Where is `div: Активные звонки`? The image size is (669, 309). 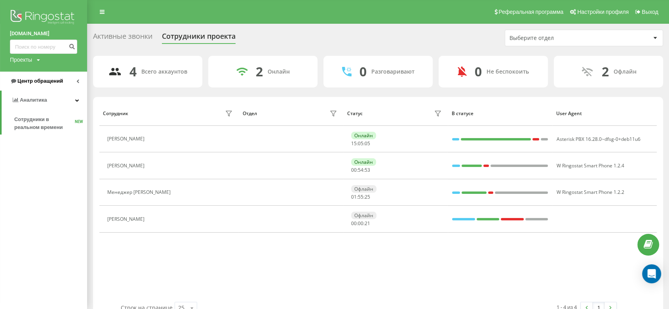 div: Активные звонки is located at coordinates (123, 38).